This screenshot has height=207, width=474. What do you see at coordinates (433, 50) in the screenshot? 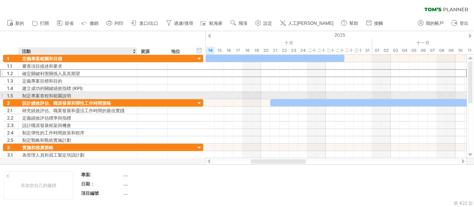
I see `div: 2025年11月7日，星期五` at bounding box center [433, 50].